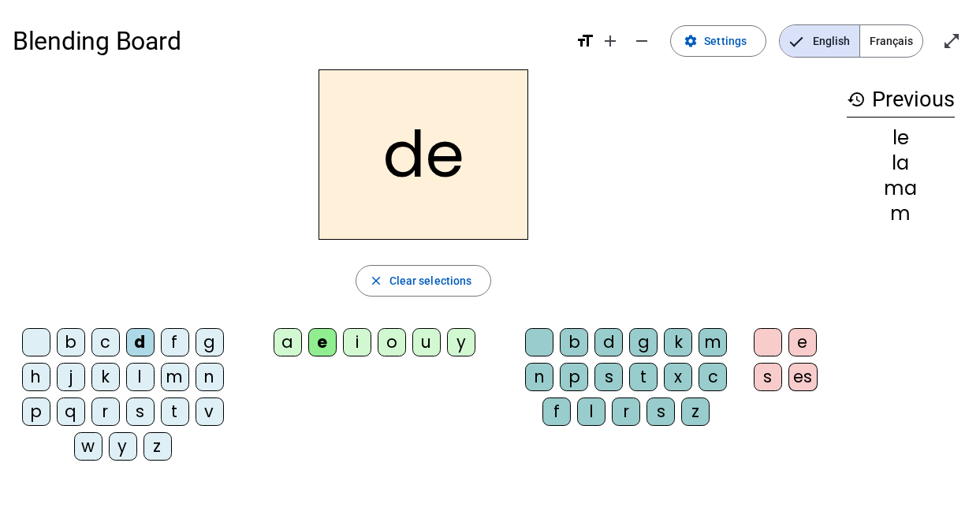 This screenshot has width=980, height=515. What do you see at coordinates (431, 280) in the screenshot?
I see `span: Clear selections` at bounding box center [431, 280].